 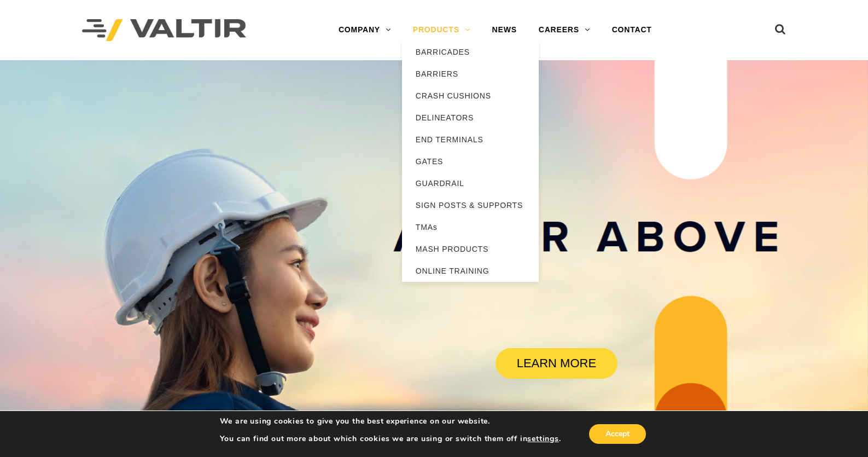 I want to click on a: END TERMINALS, so click(x=470, y=140).